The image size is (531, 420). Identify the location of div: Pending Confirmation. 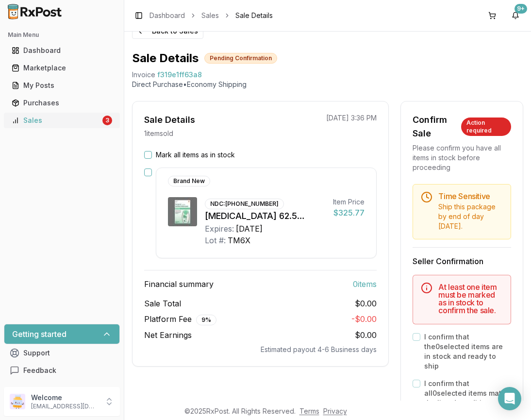
(241, 58).